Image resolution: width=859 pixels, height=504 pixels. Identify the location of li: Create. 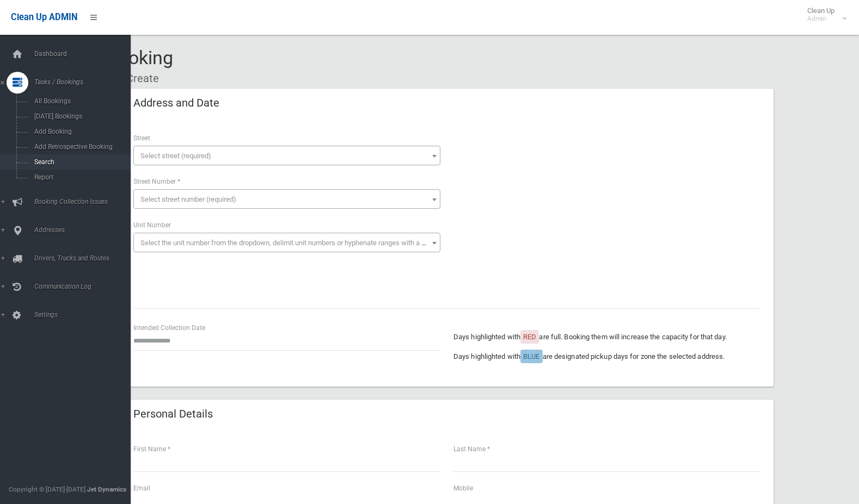
(139, 78).